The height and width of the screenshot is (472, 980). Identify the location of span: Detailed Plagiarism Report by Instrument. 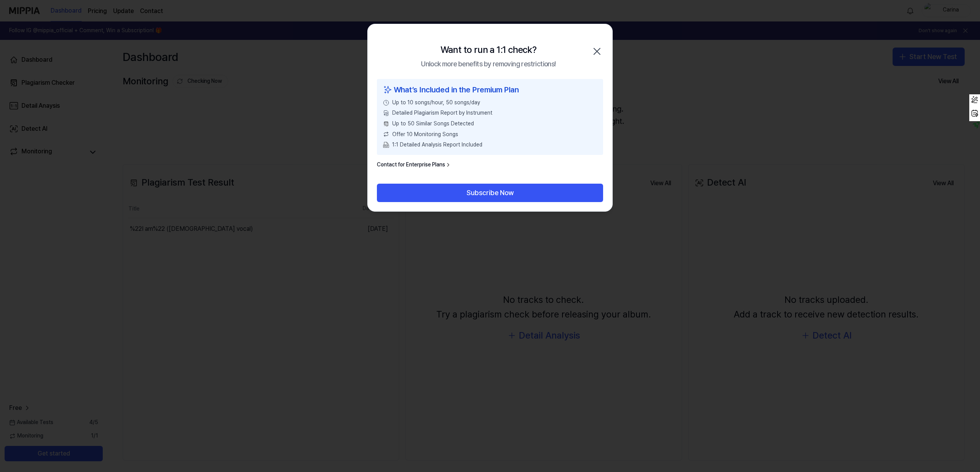
(442, 113).